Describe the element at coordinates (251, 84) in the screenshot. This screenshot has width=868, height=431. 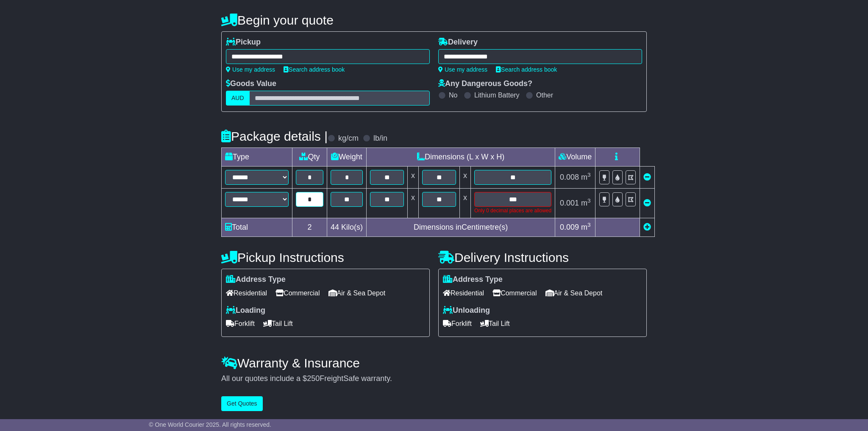
I see `label: Goods Value` at that location.